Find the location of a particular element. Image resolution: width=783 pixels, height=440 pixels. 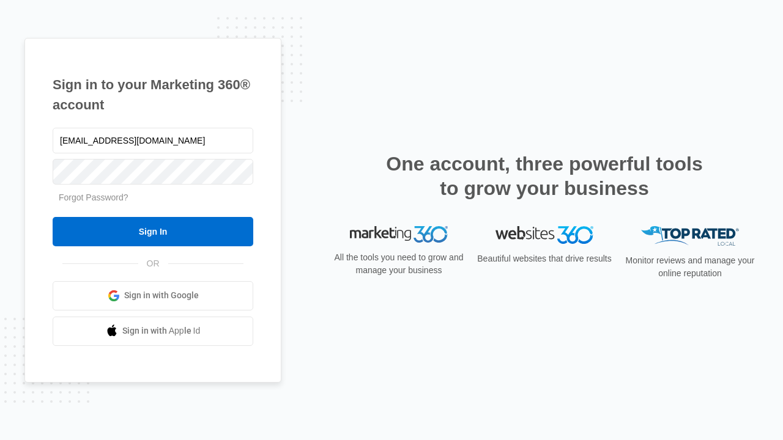

img: Websites 360 is located at coordinates (544, 235).